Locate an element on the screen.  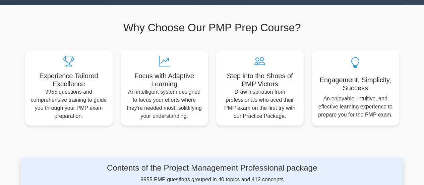
h4: Contents of the Project Management Professional package is located at coordinates (212, 168).